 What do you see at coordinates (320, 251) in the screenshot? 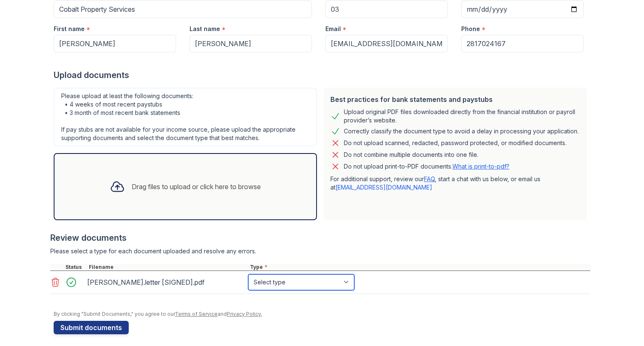
I see `div: Please select a type for each document uploaded and resolve any errors.` at bounding box center [320, 251].